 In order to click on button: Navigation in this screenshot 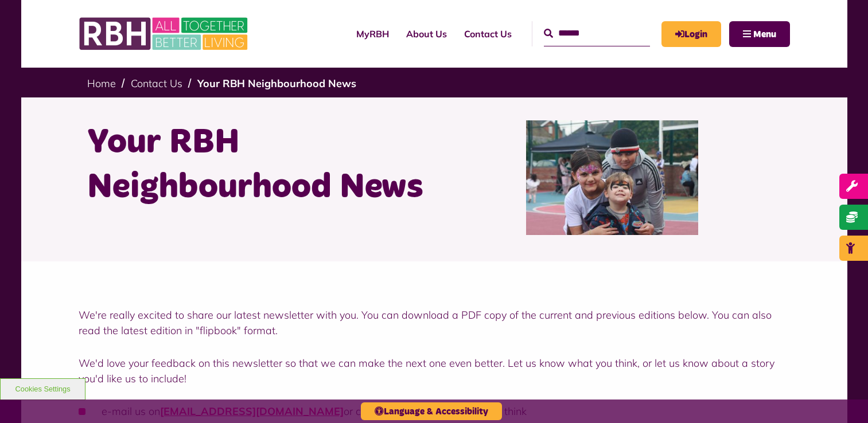, I will do `click(760, 34)`.